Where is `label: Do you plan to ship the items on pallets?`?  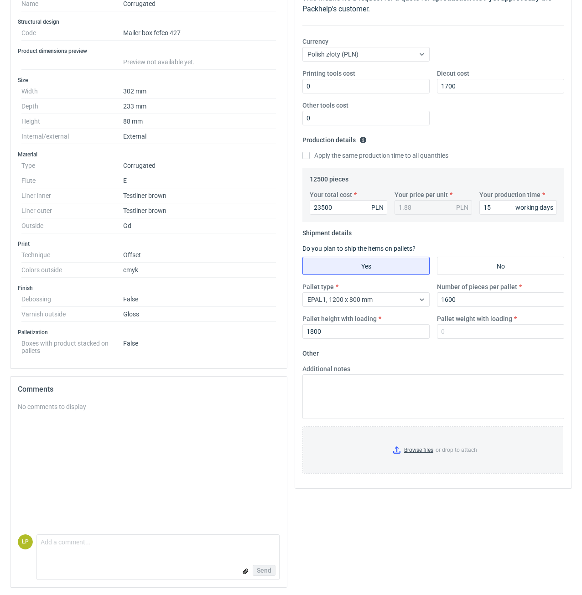 label: Do you plan to ship the items on pallets? is located at coordinates (359, 248).